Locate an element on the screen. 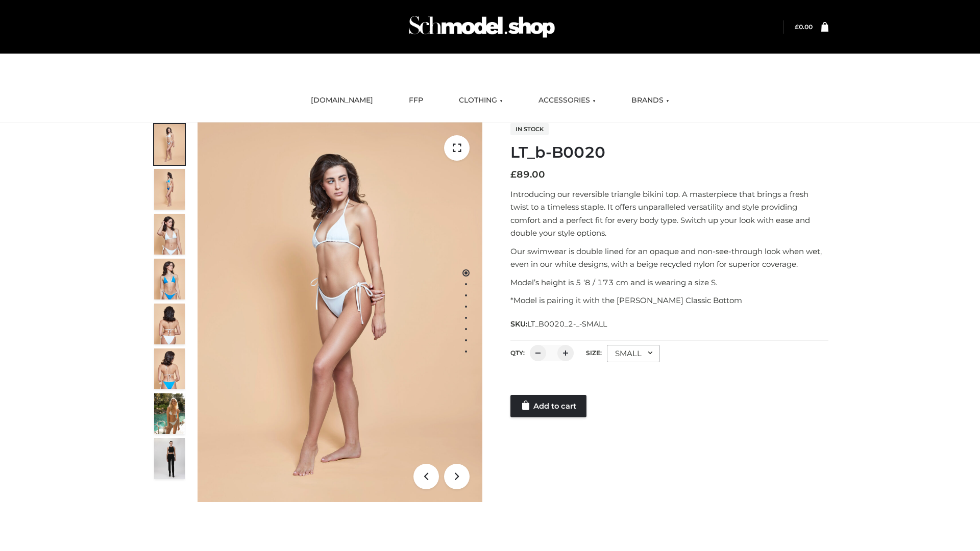 The width and height of the screenshot is (980, 551). img: ArielClassicBikiniTop_CloudNine_AzureSky_OW114ECO_1 is located at coordinates (340, 312).